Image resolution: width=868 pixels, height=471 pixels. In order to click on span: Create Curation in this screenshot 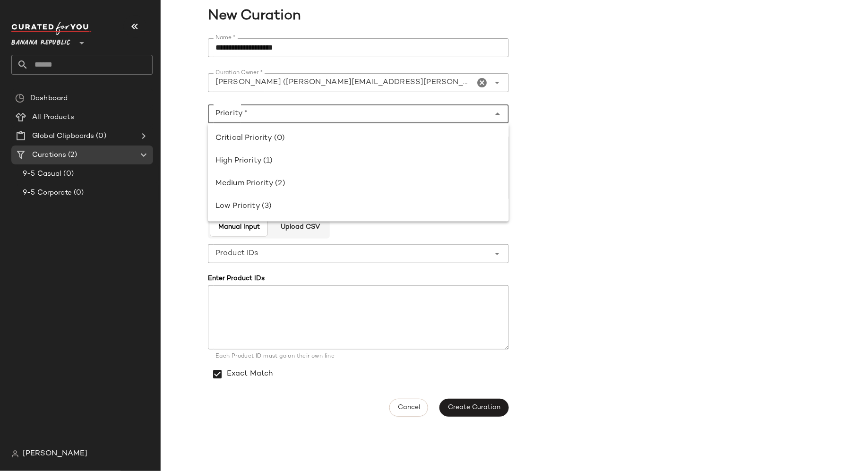, I will do `click(474, 407)`.